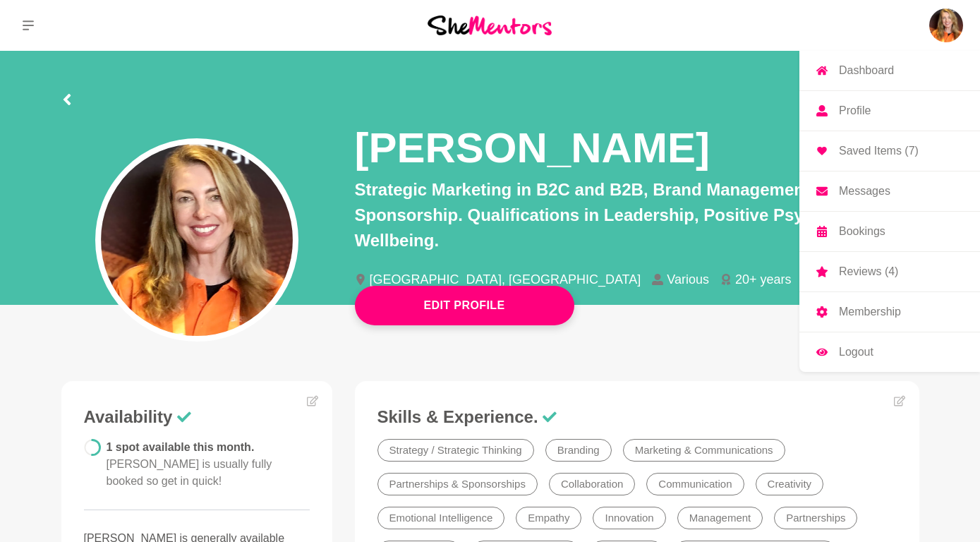 This screenshot has height=542, width=980. Describe the element at coordinates (197, 417) in the screenshot. I see `h3: Availability` at that location.